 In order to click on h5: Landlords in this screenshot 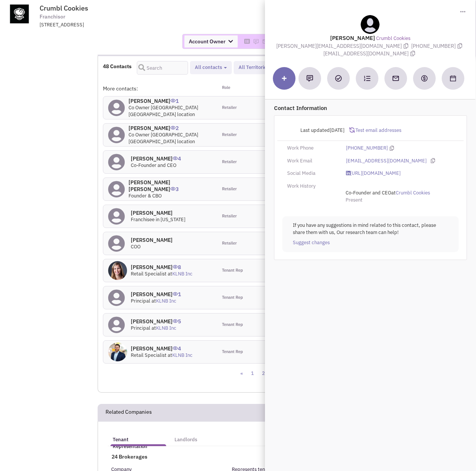, I will do `click(186, 440)`.